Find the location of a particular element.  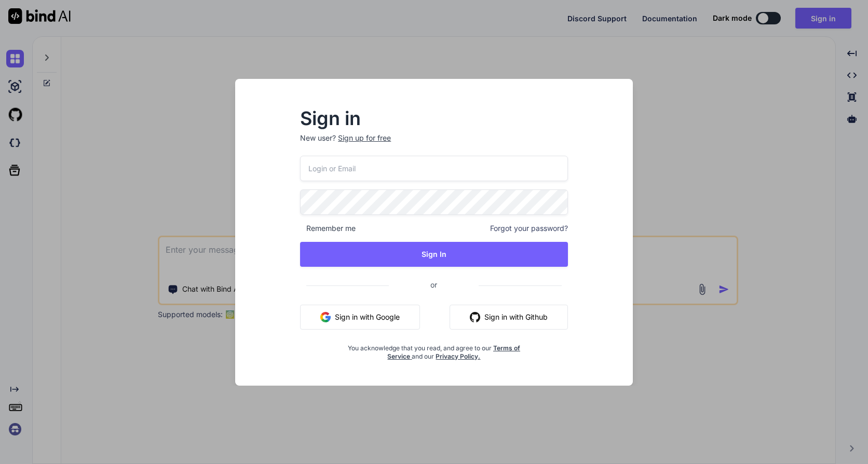

button: Sign In is located at coordinates (434, 255).